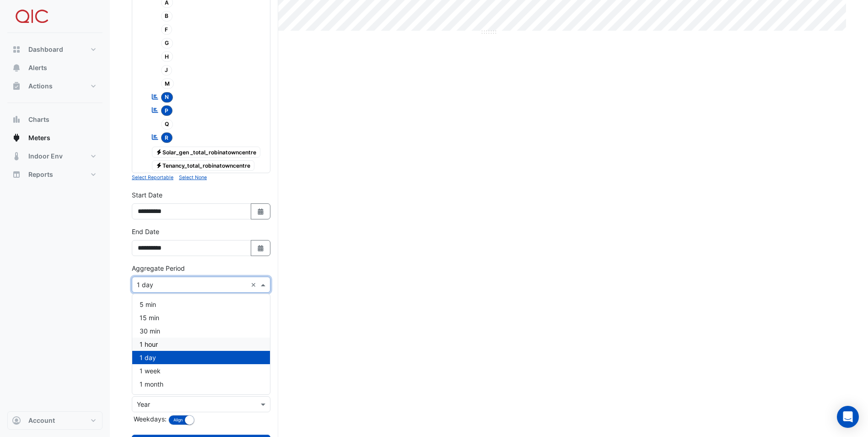 The width and height of the screenshot is (868, 437). I want to click on span: Alerts, so click(37, 68).